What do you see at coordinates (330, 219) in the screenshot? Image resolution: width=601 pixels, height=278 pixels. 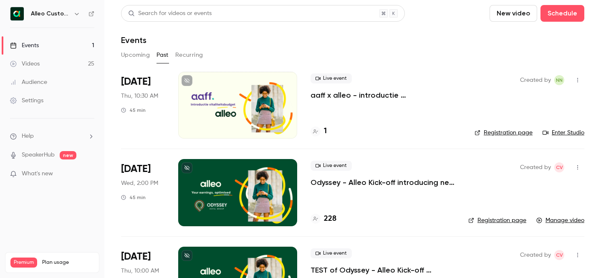 I see `h4: 228` at bounding box center [330, 219].